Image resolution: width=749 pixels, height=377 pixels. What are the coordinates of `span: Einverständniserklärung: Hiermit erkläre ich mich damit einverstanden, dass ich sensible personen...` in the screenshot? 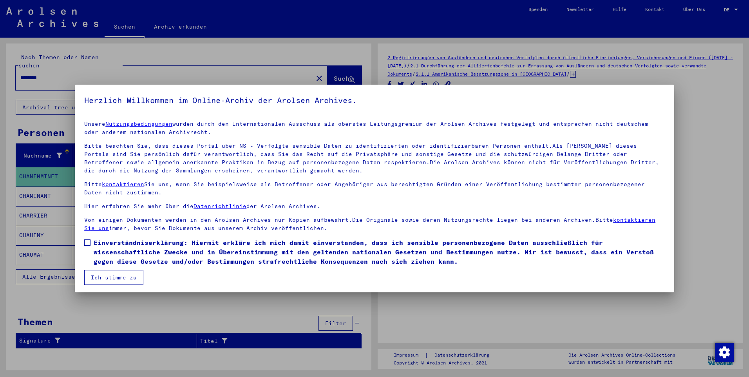 It's located at (379, 252).